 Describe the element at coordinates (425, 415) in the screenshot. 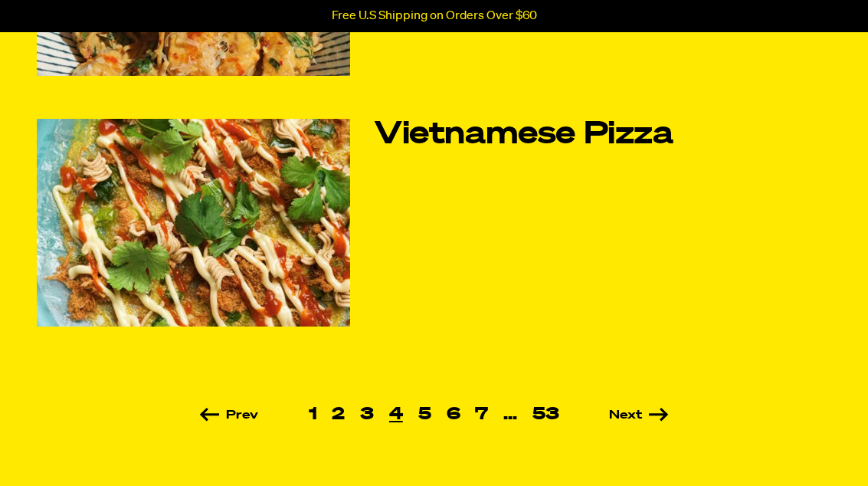

I see `a: 5` at that location.